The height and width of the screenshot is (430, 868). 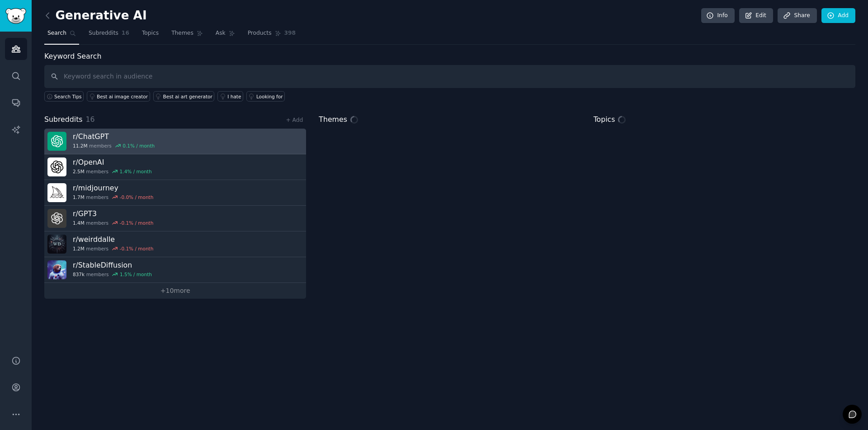 What do you see at coordinates (175, 245) in the screenshot?
I see `a: r/weirddalle1.2Mmembers-0.1% / month` at bounding box center [175, 245].